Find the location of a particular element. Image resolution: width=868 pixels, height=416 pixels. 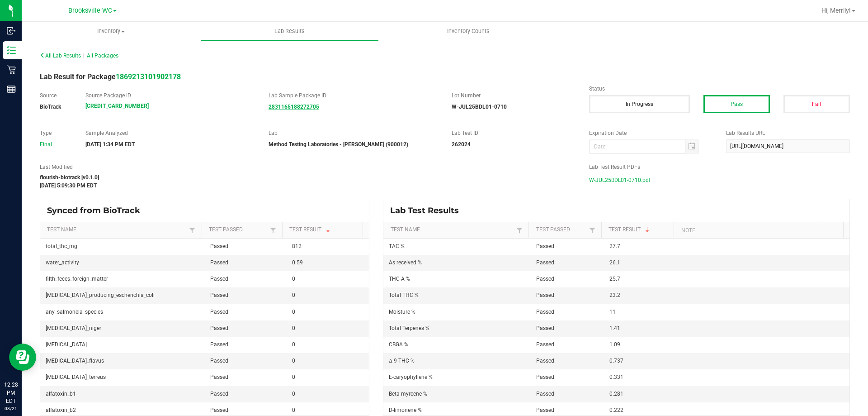

span: alfatoxin_b2 is located at coordinates (61, 410).